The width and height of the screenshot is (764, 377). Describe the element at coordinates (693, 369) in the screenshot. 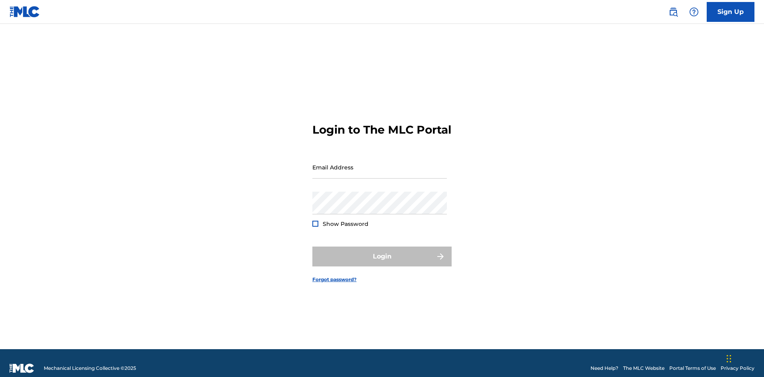

I see `a: Portal Terms of Use` at that location.